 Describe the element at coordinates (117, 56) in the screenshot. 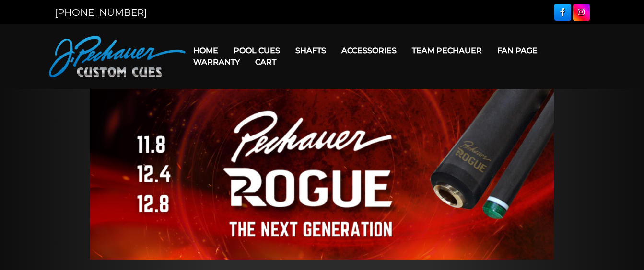

I see `img: Pechauer Custom Cues` at that location.